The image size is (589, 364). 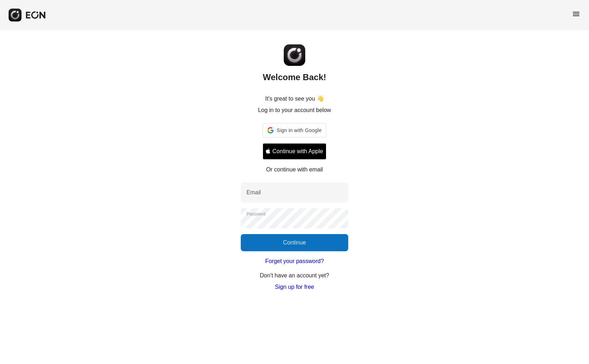 I want to click on label: Email, so click(x=254, y=193).